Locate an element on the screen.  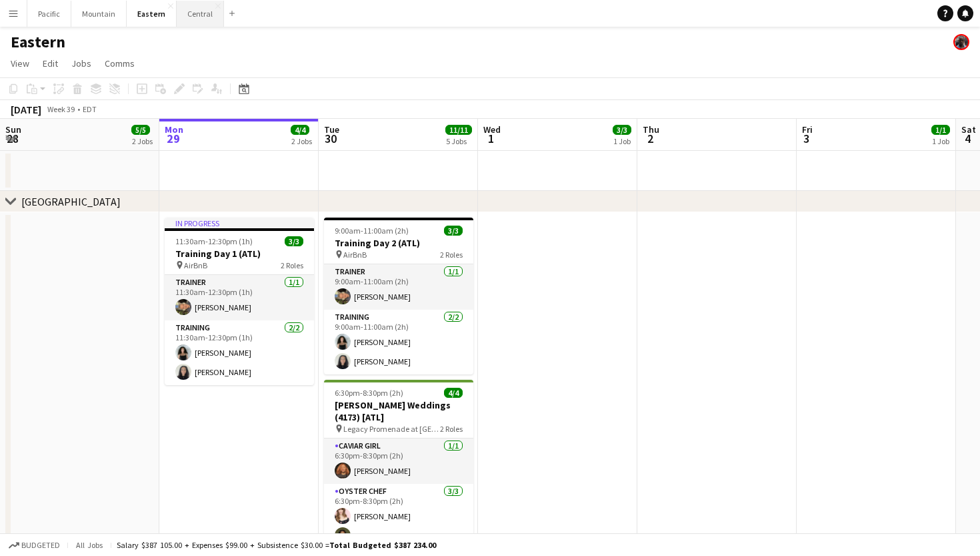
span: 5/5 is located at coordinates (141, 129).